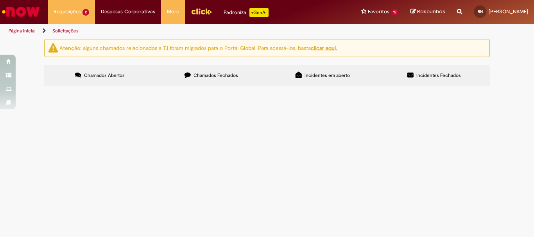  I want to click on span: Chamados Abertos, so click(104, 75).